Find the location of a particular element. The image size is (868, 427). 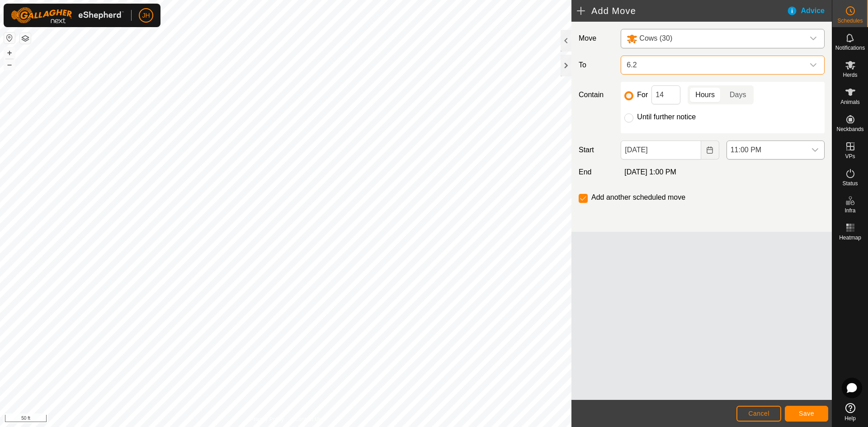

span: 6.2 is located at coordinates (713, 65).